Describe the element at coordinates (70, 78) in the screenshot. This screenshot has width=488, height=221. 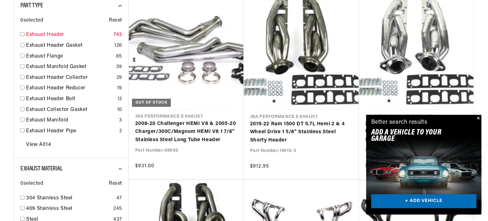
I see `a: Exhaust Header Collector` at that location.